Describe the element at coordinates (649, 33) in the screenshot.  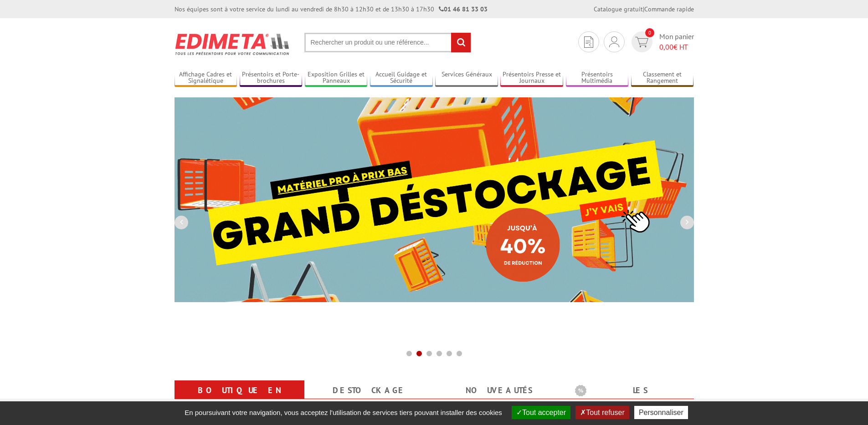
I see `span: 0` at that location.